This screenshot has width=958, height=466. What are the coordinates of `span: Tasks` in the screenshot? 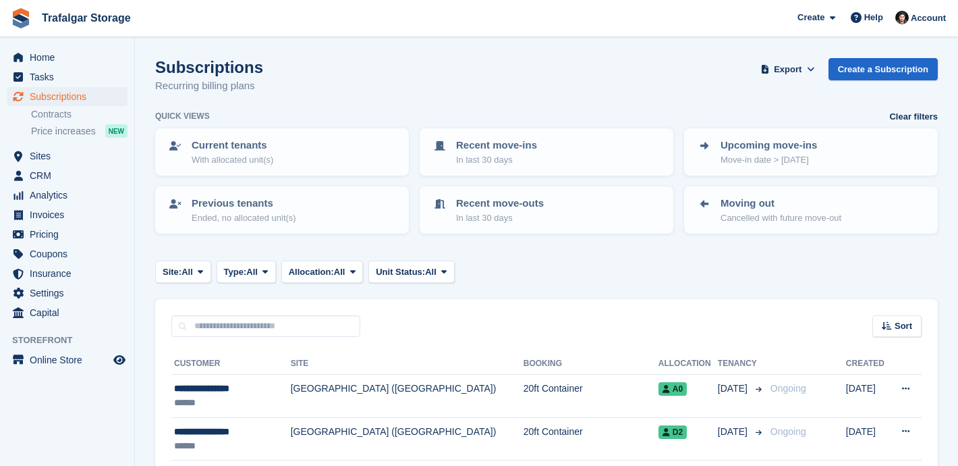 It's located at (70, 77).